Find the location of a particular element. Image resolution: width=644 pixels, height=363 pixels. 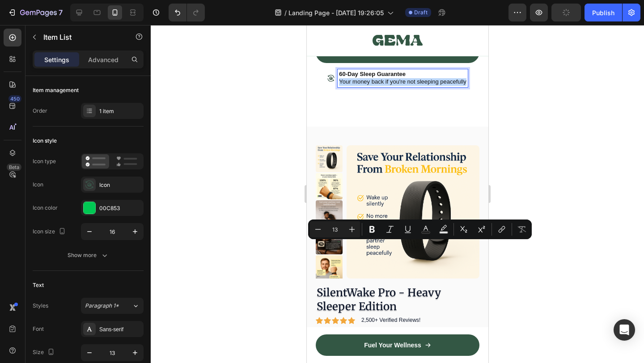

div: 450 is located at coordinates (15, 99).